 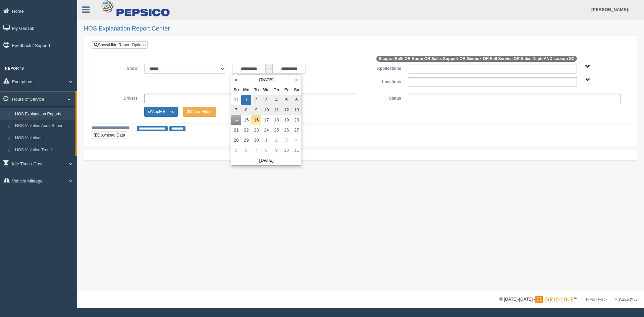 What do you see at coordinates (236, 140) in the screenshot?
I see `td: 28` at bounding box center [236, 140].